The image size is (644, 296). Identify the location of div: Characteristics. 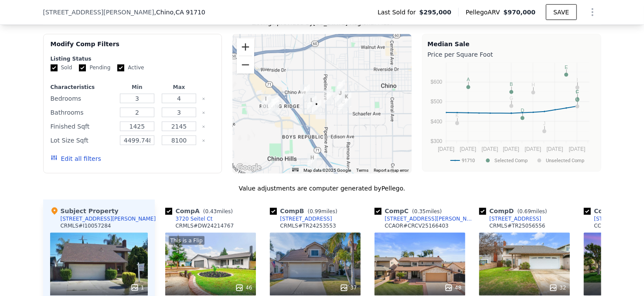
(83, 87).